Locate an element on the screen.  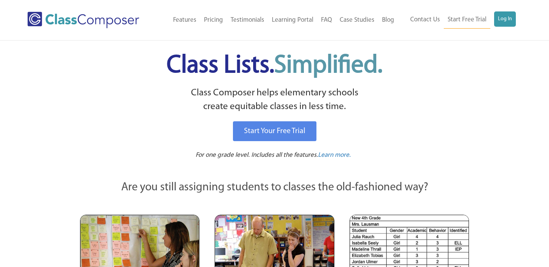
a: Blog is located at coordinates (388, 20).